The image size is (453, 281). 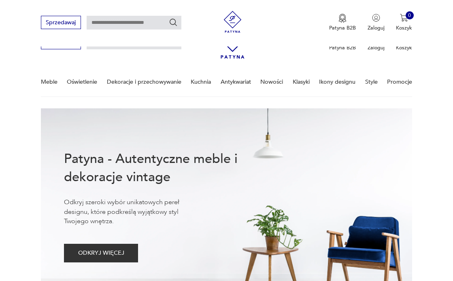 I want to click on a: Sprzedawaj, so click(x=61, y=23).